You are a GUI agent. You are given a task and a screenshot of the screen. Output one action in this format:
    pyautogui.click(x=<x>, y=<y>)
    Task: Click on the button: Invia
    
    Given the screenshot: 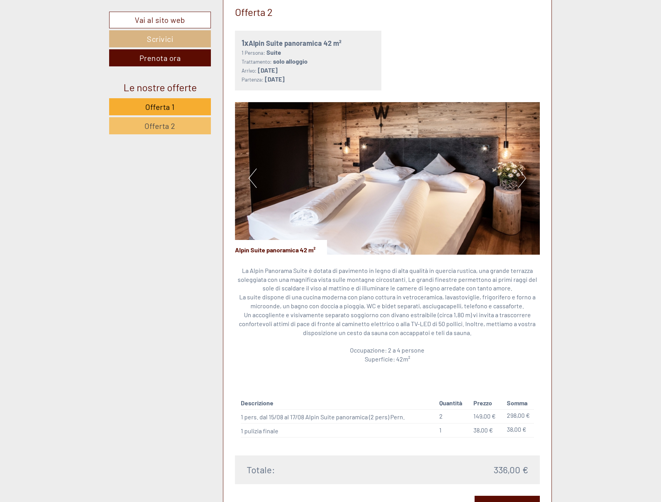 What is the action you would take?
    pyautogui.click(x=285, y=210)
    